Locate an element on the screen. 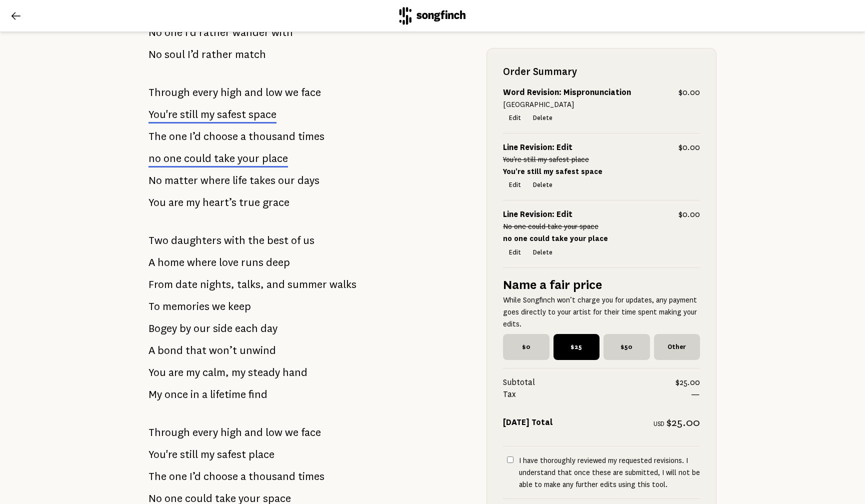 This screenshot has width=865, height=504. span: keep is located at coordinates (239, 306).